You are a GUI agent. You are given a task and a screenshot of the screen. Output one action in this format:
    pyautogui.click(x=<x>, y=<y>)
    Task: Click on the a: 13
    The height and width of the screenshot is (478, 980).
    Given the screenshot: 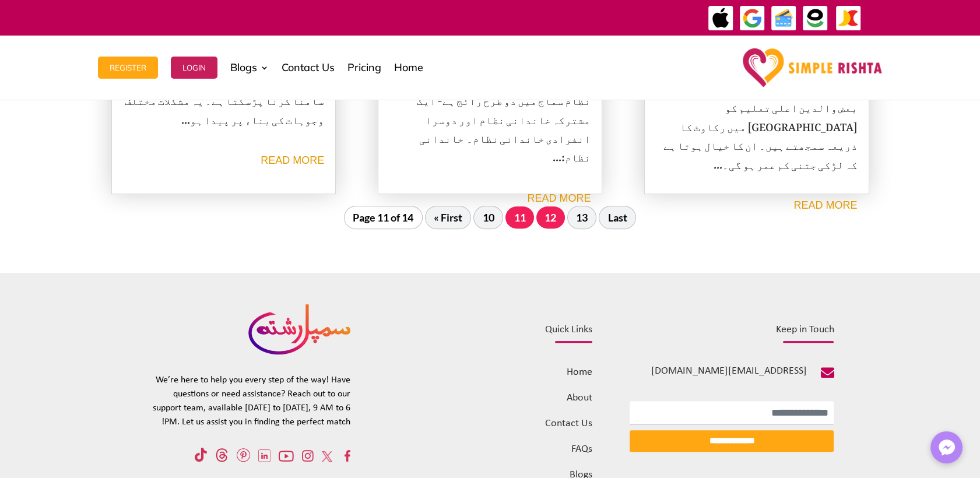 What is the action you would take?
    pyautogui.click(x=582, y=217)
    